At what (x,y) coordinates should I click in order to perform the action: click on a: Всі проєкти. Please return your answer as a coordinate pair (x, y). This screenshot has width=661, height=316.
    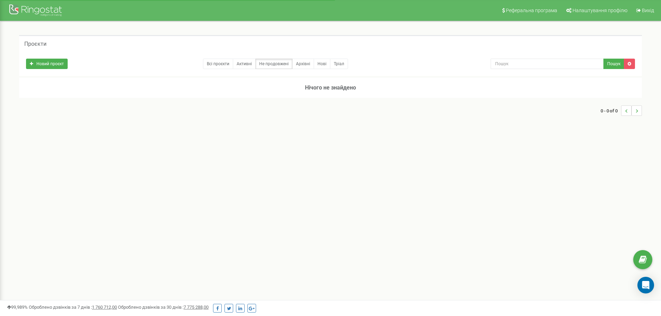
    Looking at the image, I should click on (218, 64).